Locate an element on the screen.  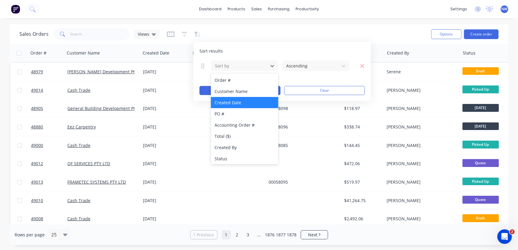
a: General Building Development Pty Ltd is located at coordinates (106, 108).